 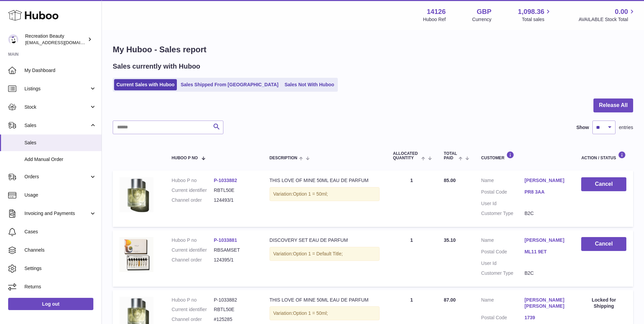 What do you see at coordinates (603, 156) in the screenshot?
I see `div: Action / Status` at bounding box center [603, 156].